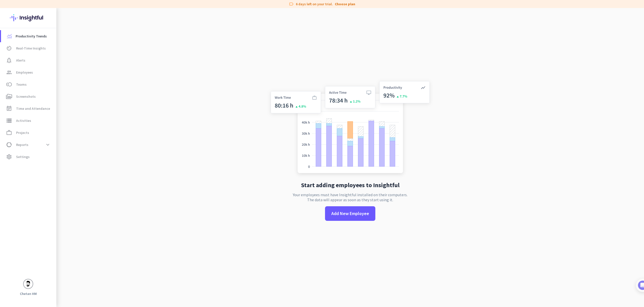 The width and height of the screenshot is (644, 307). What do you see at coordinates (9, 145) in the screenshot?
I see `i: data_usage` at bounding box center [9, 145].